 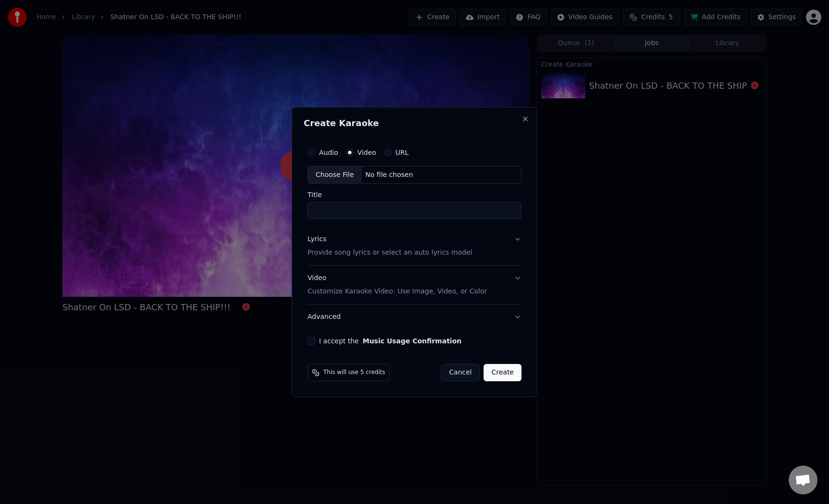 I want to click on div: Choose File, so click(x=335, y=175).